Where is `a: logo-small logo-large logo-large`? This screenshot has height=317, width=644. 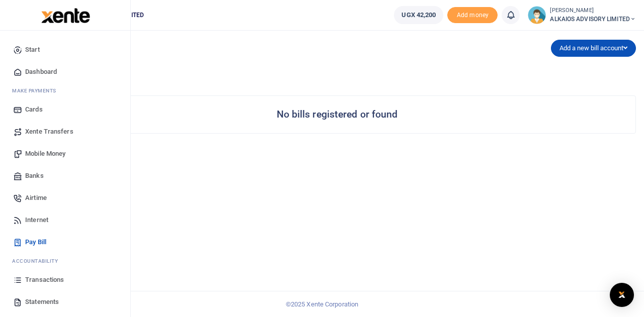
a: logo-small logo-large logo-large is located at coordinates (65, 14).